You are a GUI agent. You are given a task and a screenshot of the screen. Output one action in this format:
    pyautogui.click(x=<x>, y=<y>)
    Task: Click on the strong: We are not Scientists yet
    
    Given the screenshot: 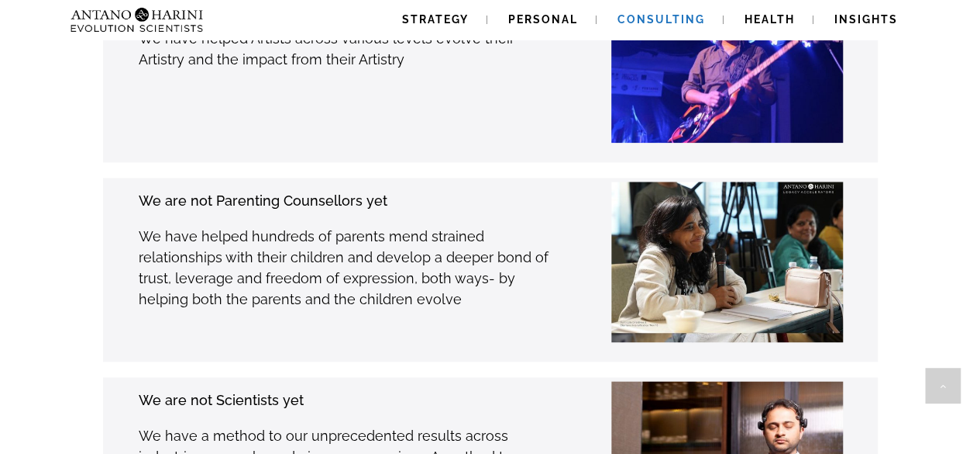 What is the action you would take?
    pyautogui.click(x=221, y=399)
    